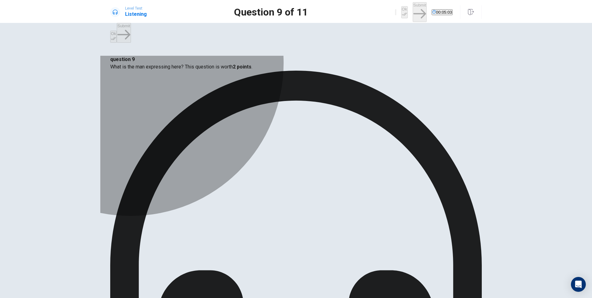  What do you see at coordinates (578, 284) in the screenshot?
I see `div: Open Intercom Messenger` at bounding box center [578, 284].